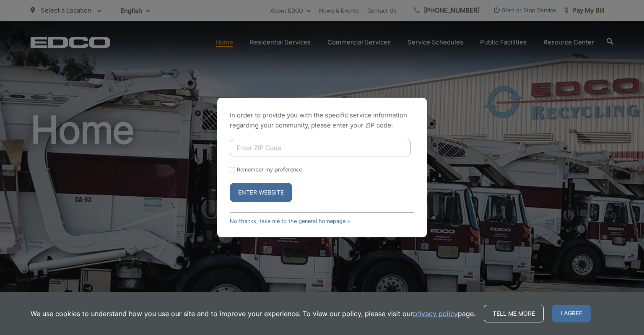 This screenshot has width=644, height=335. What do you see at coordinates (435, 313) in the screenshot?
I see `a: privacy policy` at bounding box center [435, 313].